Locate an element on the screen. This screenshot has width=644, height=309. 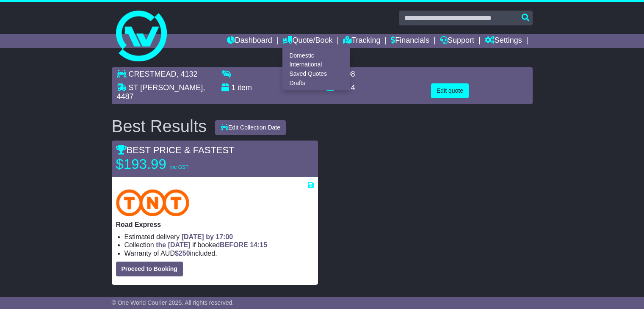
li: Estimated delivery is located at coordinates (219, 236).